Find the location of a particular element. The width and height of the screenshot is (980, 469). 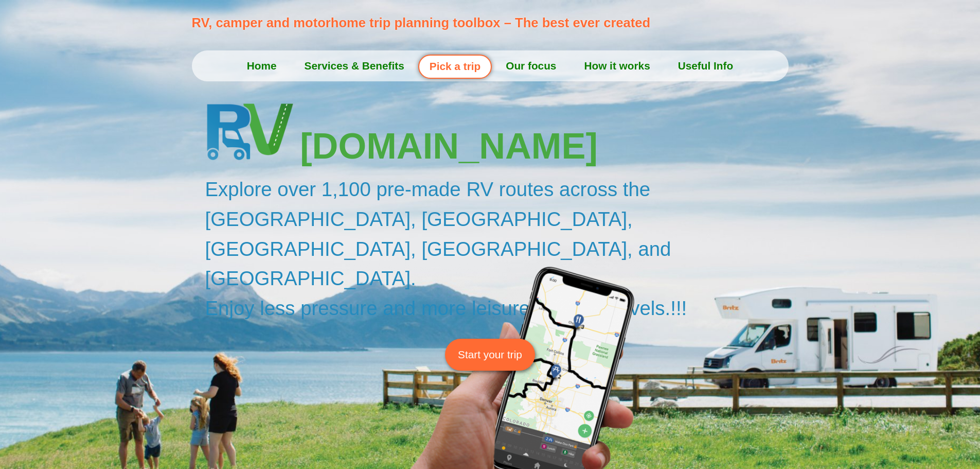

a: Useful Info is located at coordinates (705, 66).